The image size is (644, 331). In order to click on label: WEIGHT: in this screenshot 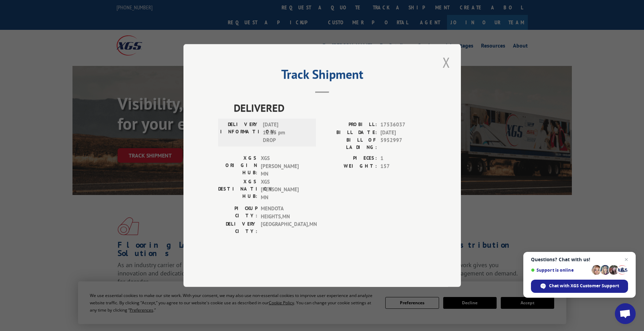, I will do `click(350, 166)`.